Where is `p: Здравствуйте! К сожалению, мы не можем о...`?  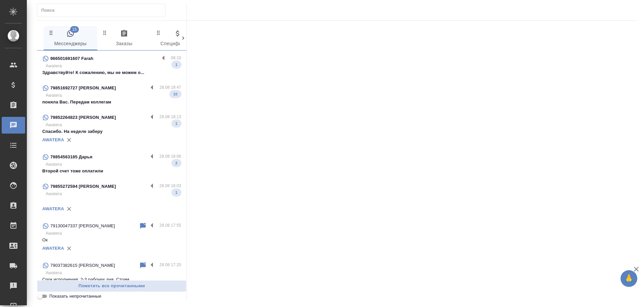
p: Здравствуйте! К сожалению, мы не можем о... is located at coordinates (112, 73).